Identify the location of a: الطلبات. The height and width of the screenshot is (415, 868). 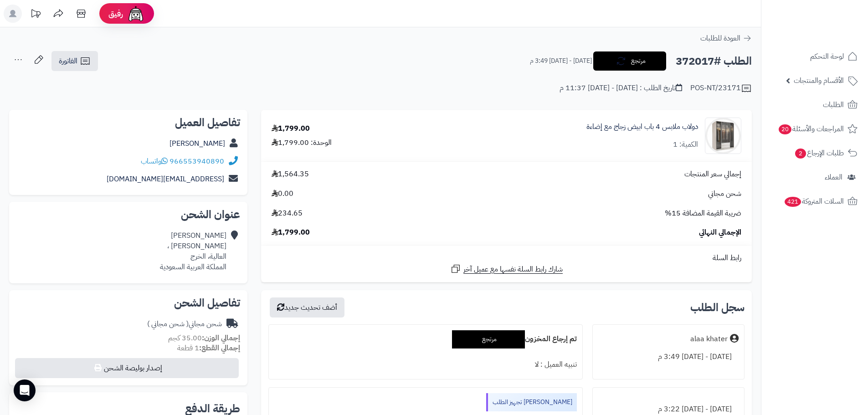
(815, 105).